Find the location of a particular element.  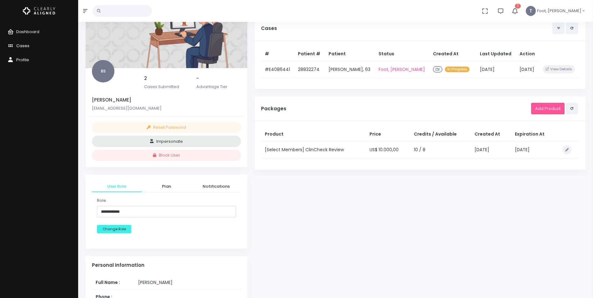

td: 10 / 8 is located at coordinates (441, 150).